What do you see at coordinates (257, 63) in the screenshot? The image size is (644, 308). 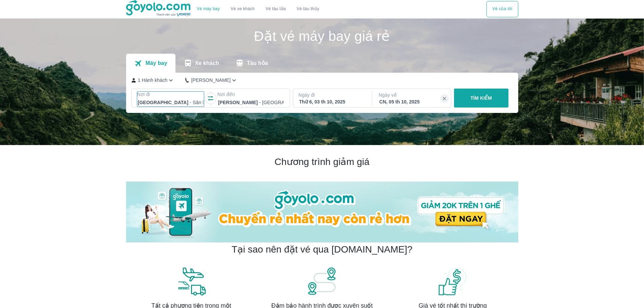 I see `p: Tàu hỏa` at bounding box center [257, 63].